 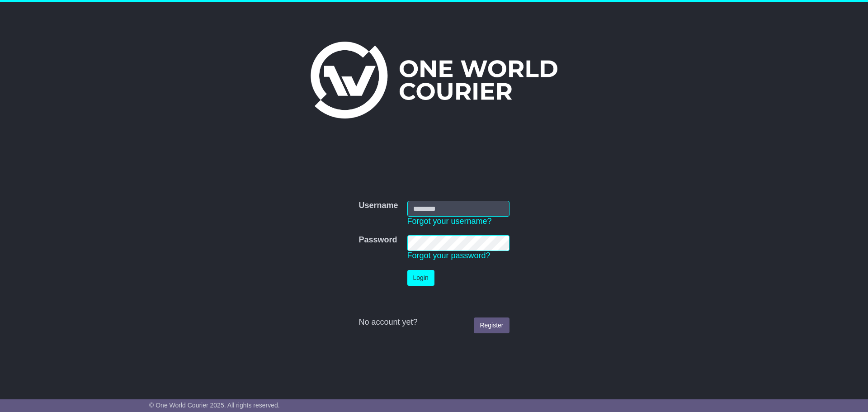 What do you see at coordinates (434, 80) in the screenshot?
I see `img: One World` at bounding box center [434, 80].